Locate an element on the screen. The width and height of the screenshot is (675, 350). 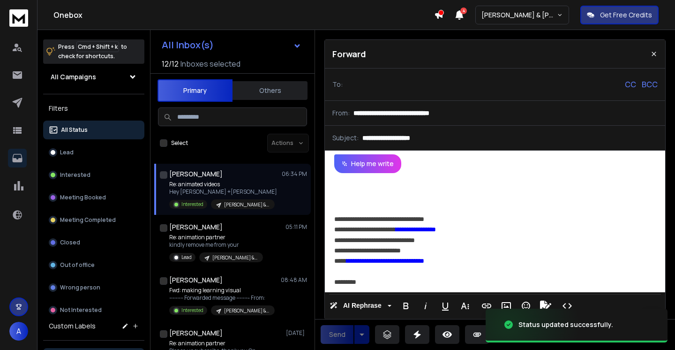
button: Signature is located at coordinates (546, 306).